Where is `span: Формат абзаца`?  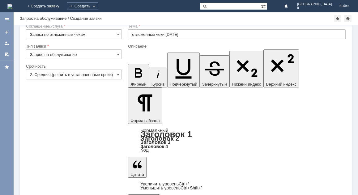
span: Формат абзаца is located at coordinates (145, 121).